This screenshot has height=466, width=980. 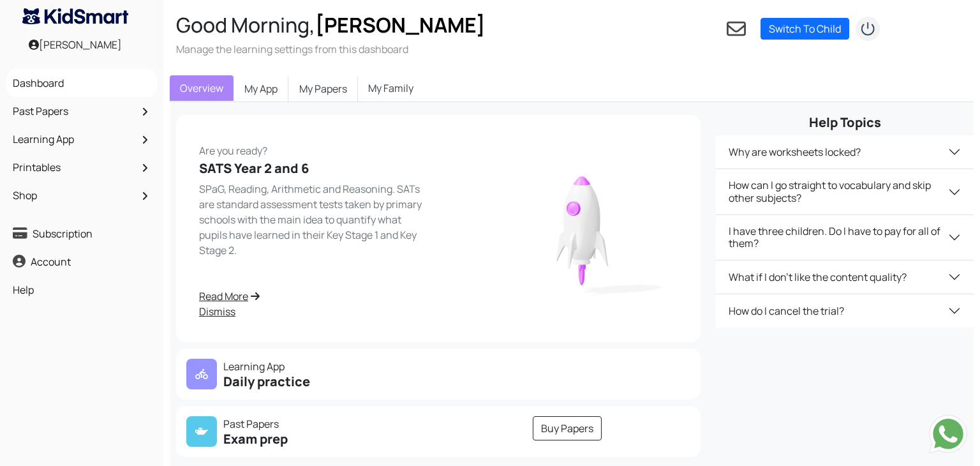 What do you see at coordinates (567, 428) in the screenshot?
I see `a: Buy Papers` at bounding box center [567, 428].